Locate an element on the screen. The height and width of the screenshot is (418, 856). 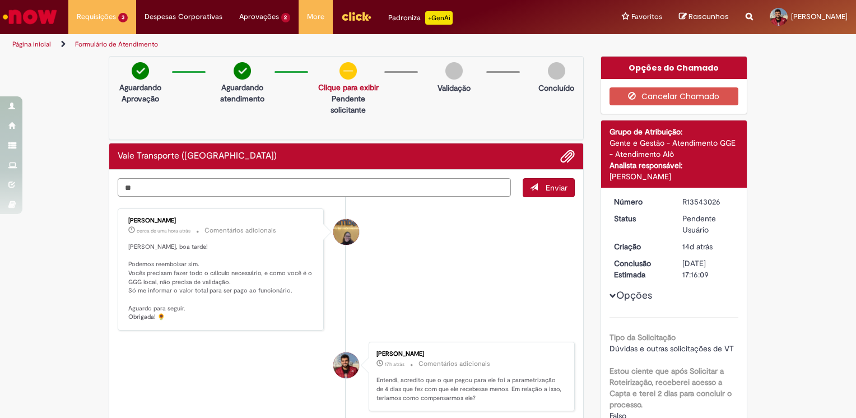
p: Concluído is located at coordinates (556, 88).